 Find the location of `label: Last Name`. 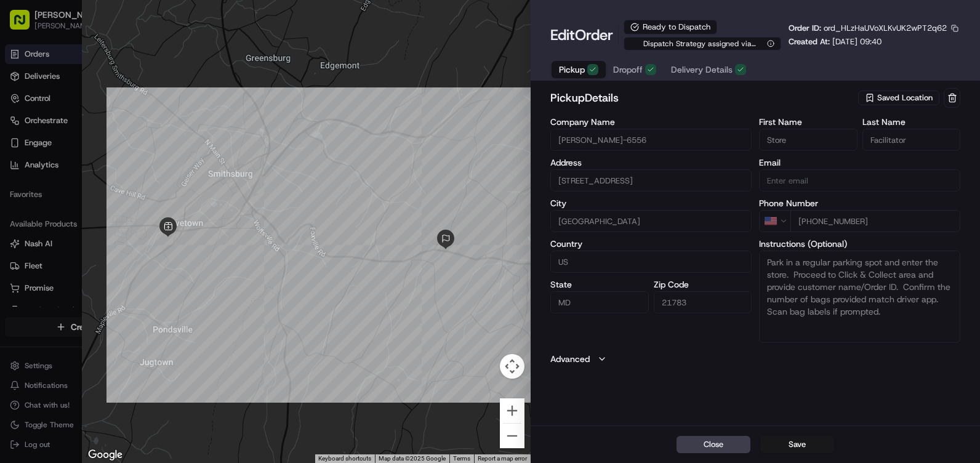

label: Last Name is located at coordinates (910, 122).